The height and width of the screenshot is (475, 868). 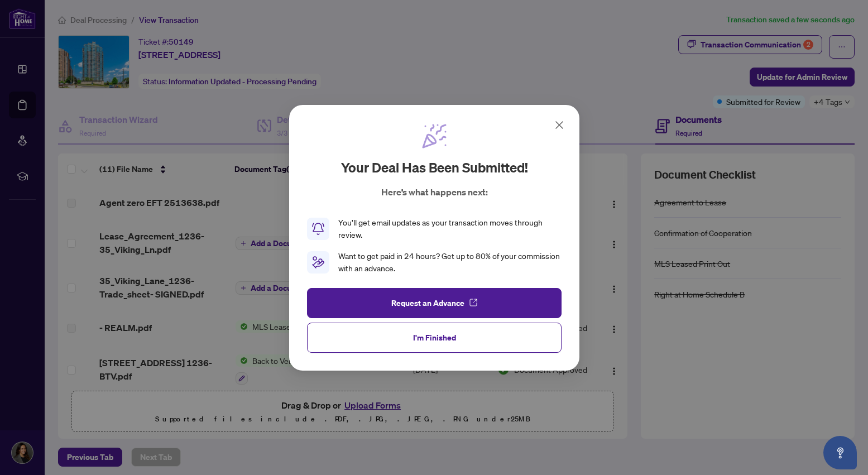 I want to click on button: Request an Advance, so click(x=434, y=303).